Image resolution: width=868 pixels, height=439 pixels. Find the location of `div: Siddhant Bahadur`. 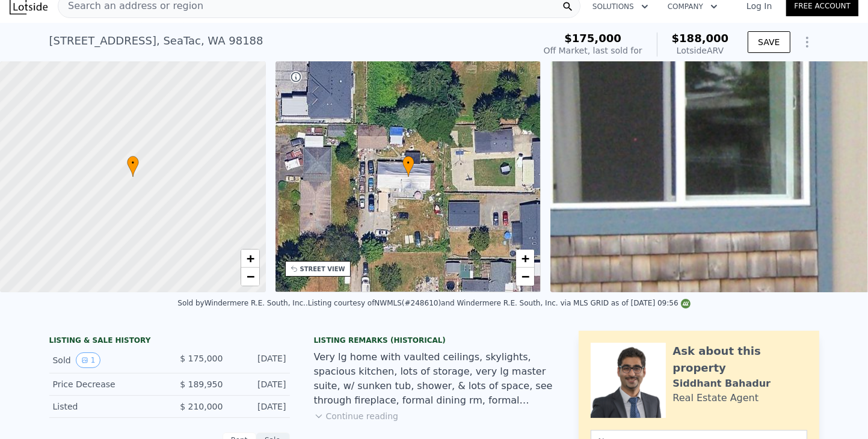

div: Siddhant Bahadur is located at coordinates (722, 383).